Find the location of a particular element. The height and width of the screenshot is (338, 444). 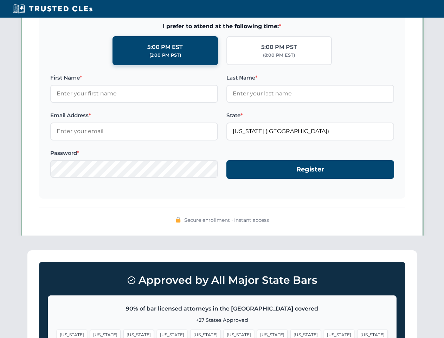

label: Password is located at coordinates (134, 153).